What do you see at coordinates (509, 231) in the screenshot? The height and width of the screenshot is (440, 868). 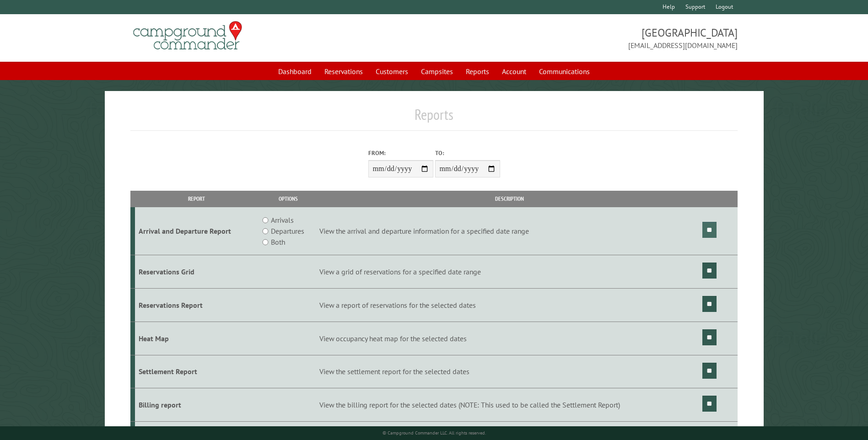 I see `td: View the arrival and departure information for a specified date range` at bounding box center [509, 231].